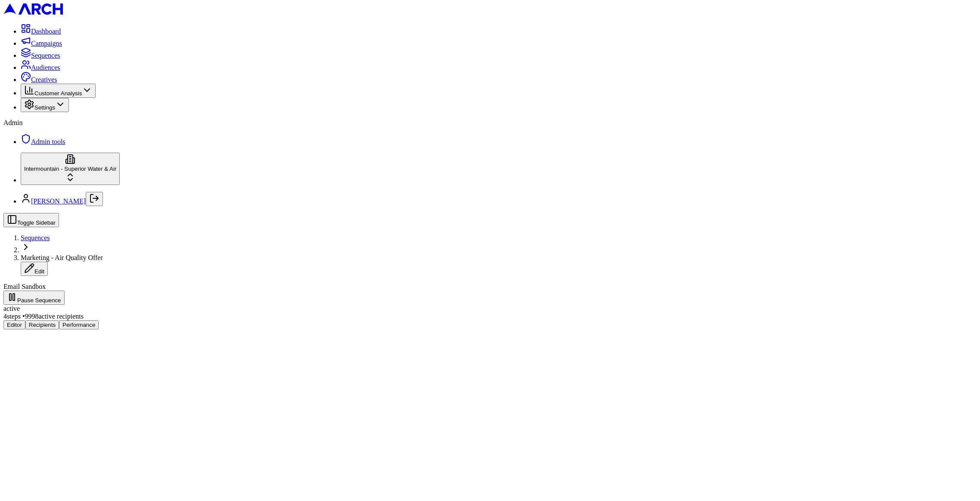 Image resolution: width=980 pixels, height=501 pixels. What do you see at coordinates (490, 309) in the screenshot?
I see `div: active` at bounding box center [490, 309].